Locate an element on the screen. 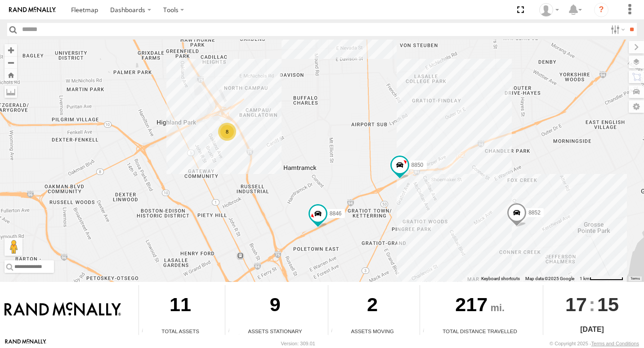 Image resolution: width=644 pixels, height=348 pixels. div: Total distance travelled by all assets within specified date range and applied filters is located at coordinates (427, 331).